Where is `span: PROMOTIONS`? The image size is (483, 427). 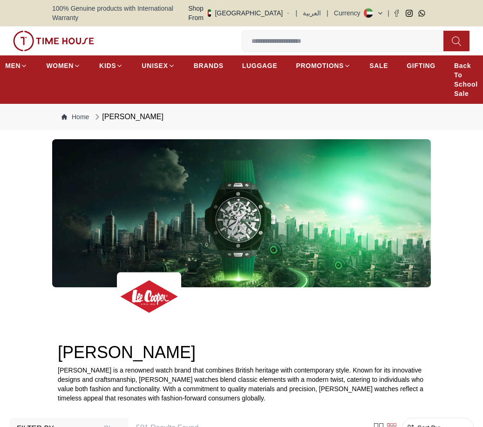 span: PROMOTIONS is located at coordinates (319, 66).